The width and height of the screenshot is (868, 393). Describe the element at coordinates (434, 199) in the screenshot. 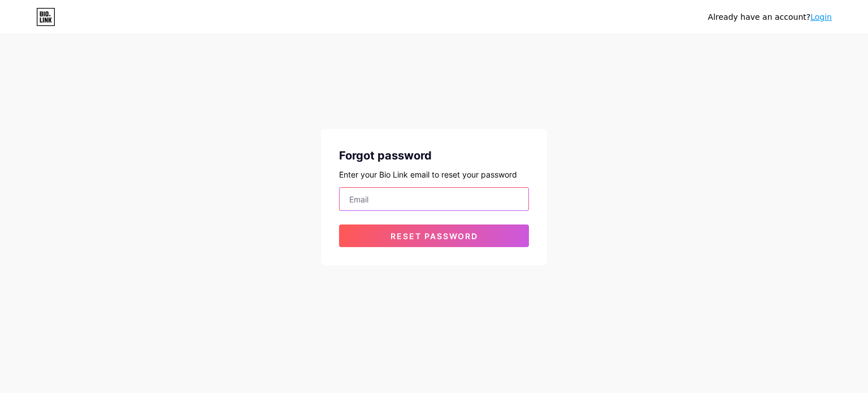

I see `input: Email` at that location.